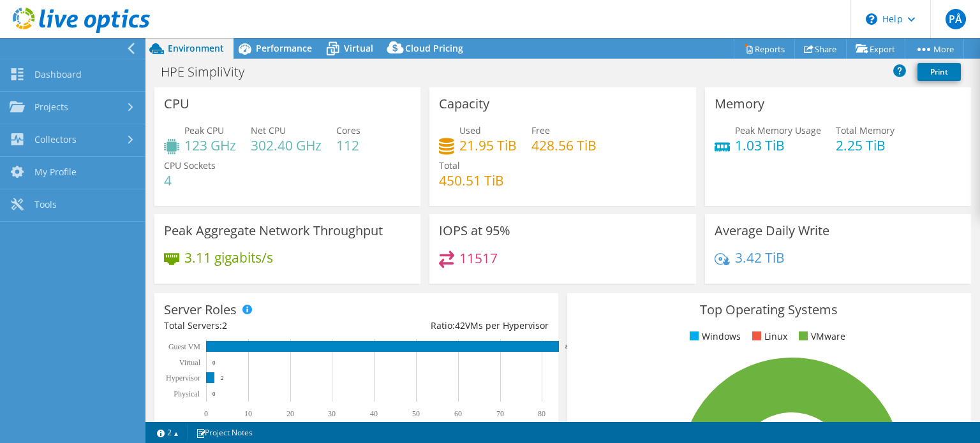 Image resolution: width=980 pixels, height=443 pixels. What do you see at coordinates (875, 48) in the screenshot?
I see `a: Export` at bounding box center [875, 48].